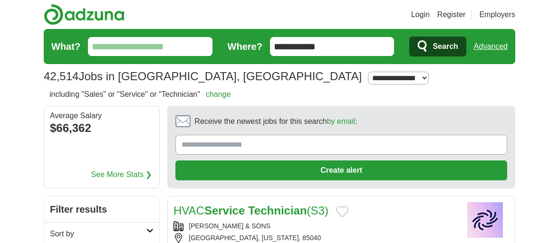 This screenshot has height=243, width=559. What do you see at coordinates (84, 14) in the screenshot?
I see `img: Adzuna logo` at bounding box center [84, 14].